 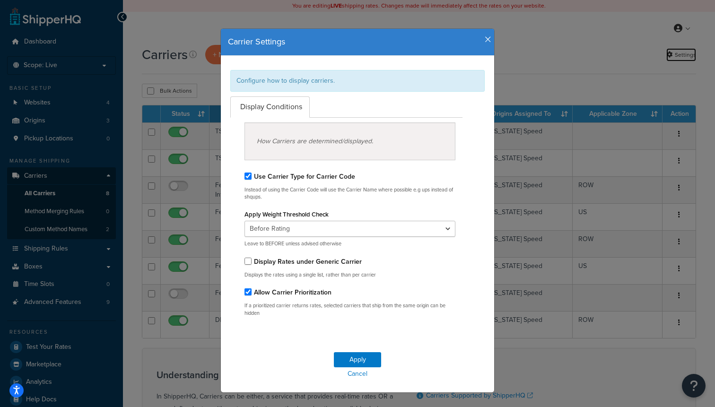 What do you see at coordinates (357, 360) in the screenshot?
I see `button: Apply` at bounding box center [357, 360].